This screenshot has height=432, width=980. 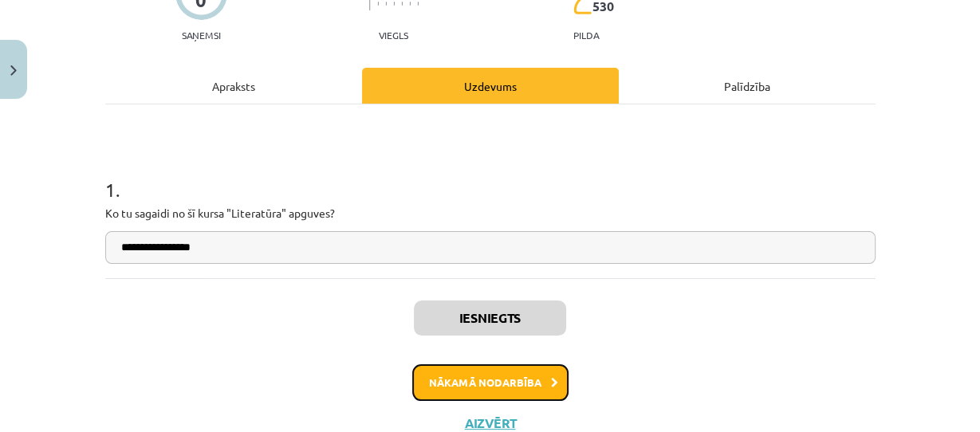 I want to click on p: Ko tu sagaidi no šī kursa "Literatūra" apguves?, so click(x=490, y=213).